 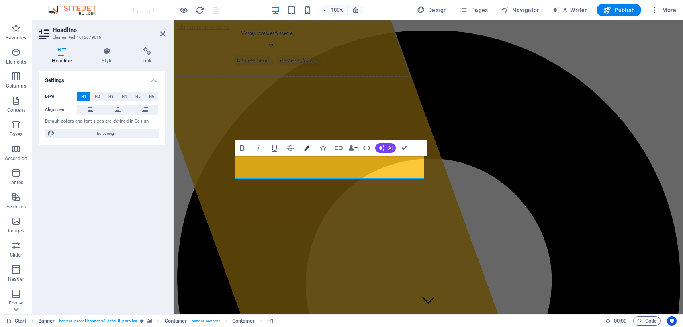 I want to click on span: Add elements, so click(x=80, y=41).